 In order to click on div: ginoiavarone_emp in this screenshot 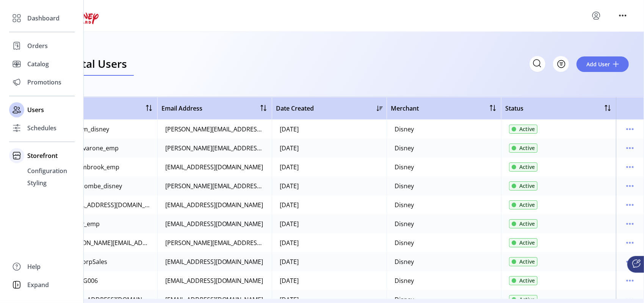, I will do `click(92, 148)`.